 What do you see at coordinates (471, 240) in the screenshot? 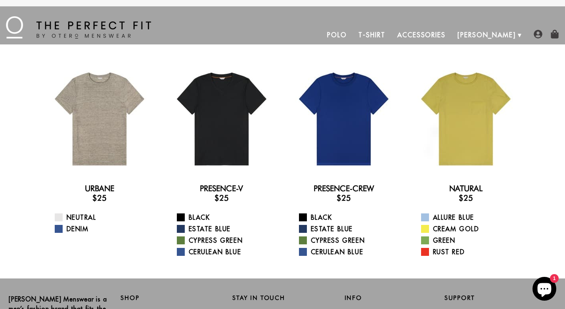
I see `a: Green` at bounding box center [471, 240].